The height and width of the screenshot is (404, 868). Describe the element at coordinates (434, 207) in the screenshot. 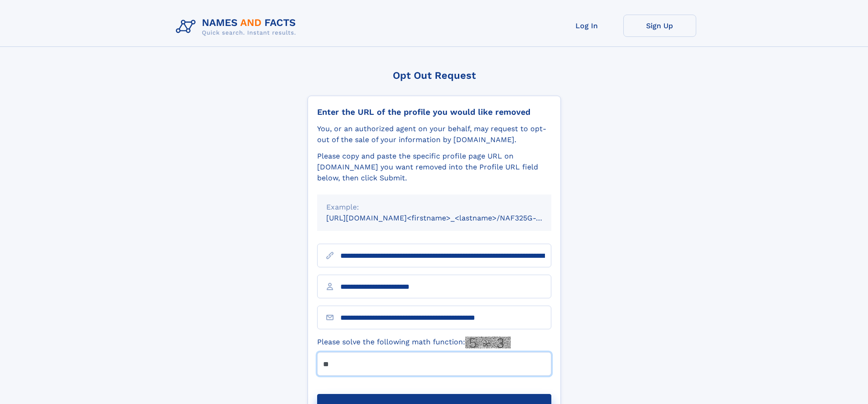

I see `div: Example:` at that location.